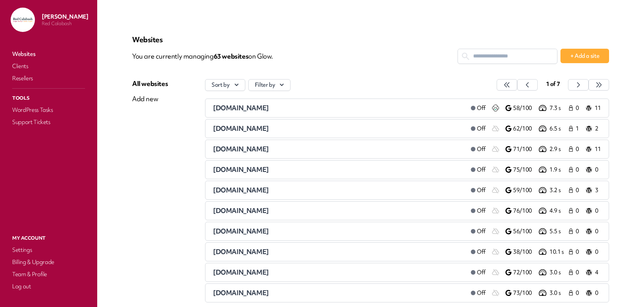 This screenshot has width=644, height=307. What do you see at coordinates (49, 262) in the screenshot?
I see `a: Billing & Upgrade` at bounding box center [49, 262].